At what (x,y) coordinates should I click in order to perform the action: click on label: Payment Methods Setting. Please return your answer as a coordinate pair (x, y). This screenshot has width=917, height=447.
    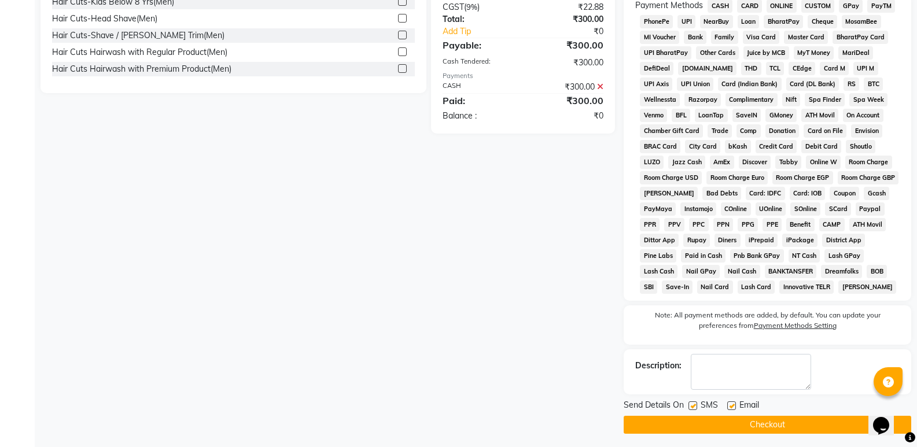
    Looking at the image, I should click on (795, 326).